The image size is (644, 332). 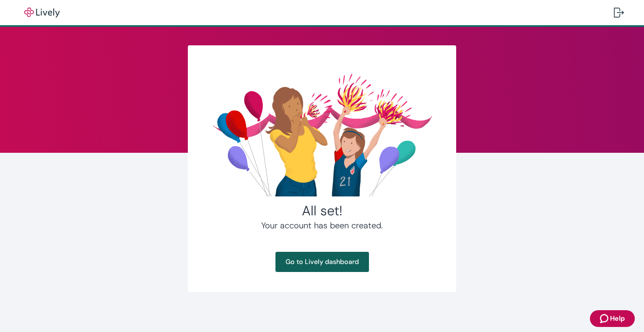 What do you see at coordinates (612, 318) in the screenshot?
I see `button: Zendesk support iconHelp` at bounding box center [612, 318].